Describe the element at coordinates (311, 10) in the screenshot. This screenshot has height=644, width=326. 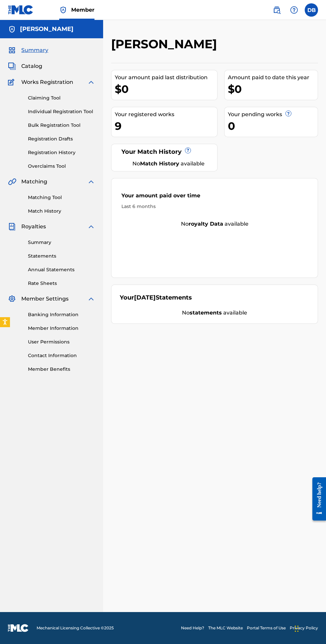
I see `div: User Menu` at that location.